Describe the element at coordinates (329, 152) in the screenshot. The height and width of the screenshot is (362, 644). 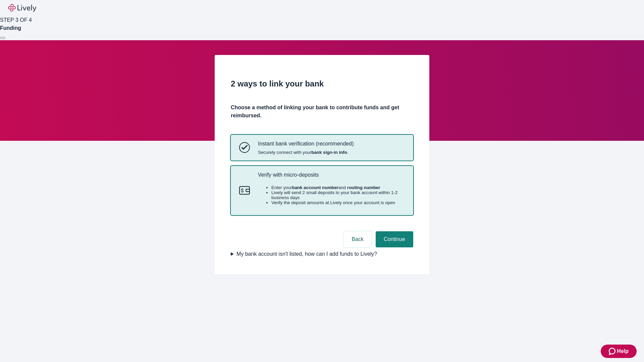
I see `strong: bank sign-in info` at that location.